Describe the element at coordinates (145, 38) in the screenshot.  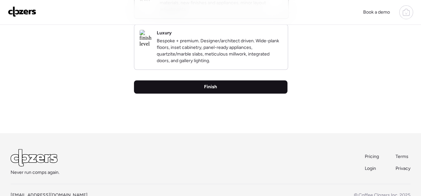
I see `img: finish level` at that location.